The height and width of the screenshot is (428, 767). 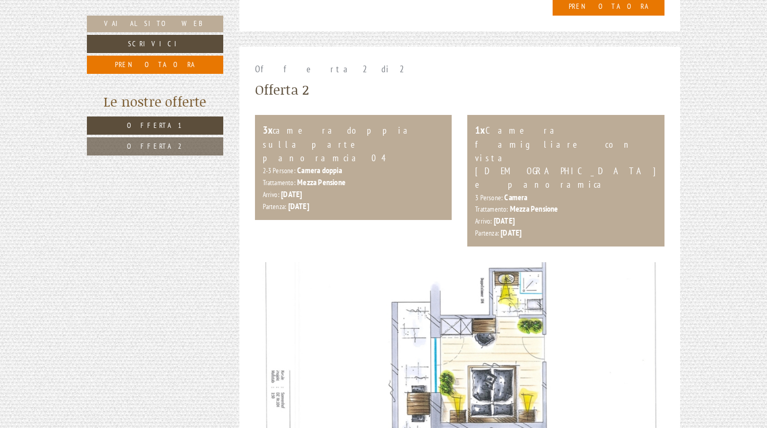 I want to click on span: Offerta 2 di 2, so click(x=332, y=69).